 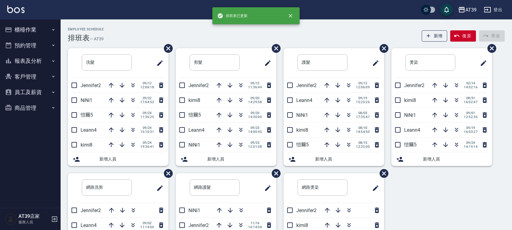 I want to click on img: Person, so click(x=11, y=219).